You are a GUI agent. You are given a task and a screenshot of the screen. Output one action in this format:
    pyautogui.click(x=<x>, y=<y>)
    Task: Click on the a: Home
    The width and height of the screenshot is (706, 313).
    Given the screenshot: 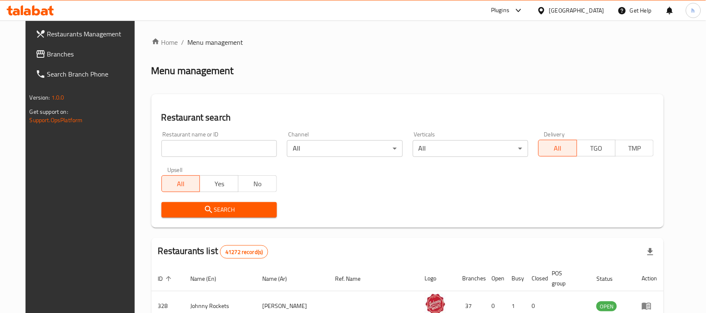 What is the action you would take?
    pyautogui.click(x=165, y=42)
    